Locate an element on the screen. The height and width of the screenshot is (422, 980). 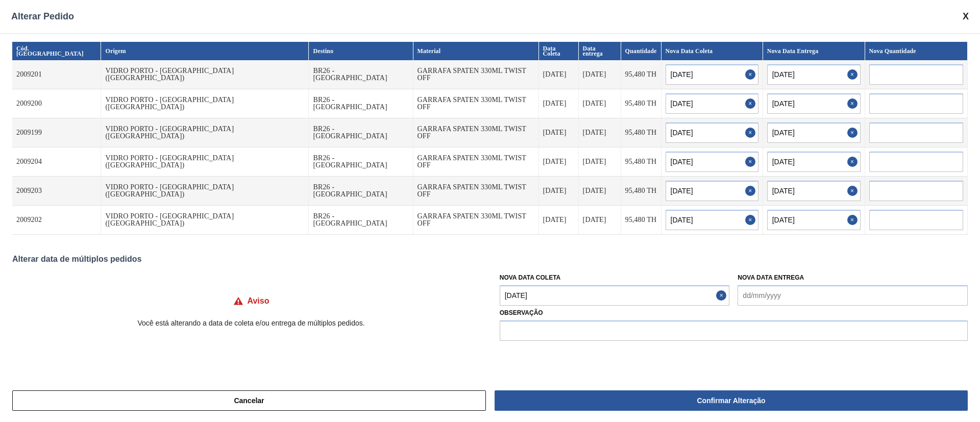
th: Destino is located at coordinates (361, 51).